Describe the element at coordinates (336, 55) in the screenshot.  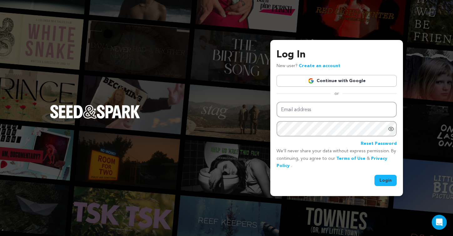
I see `h3: Log In` at that location.